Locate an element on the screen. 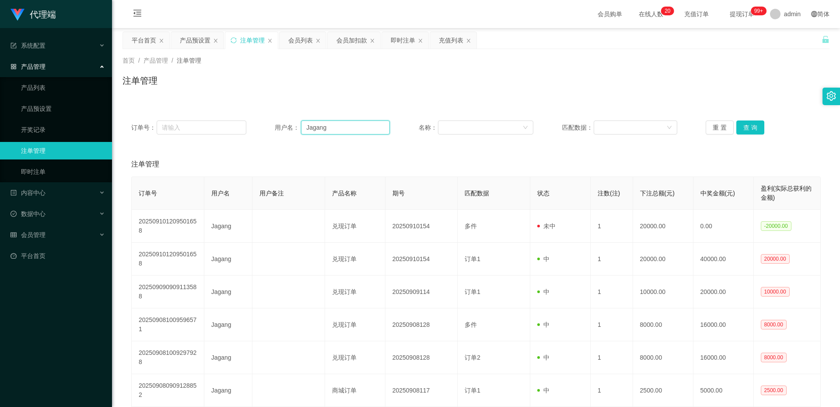 This screenshot has height=407, width=840. div: 会员列表 is located at coordinates (301, 40).